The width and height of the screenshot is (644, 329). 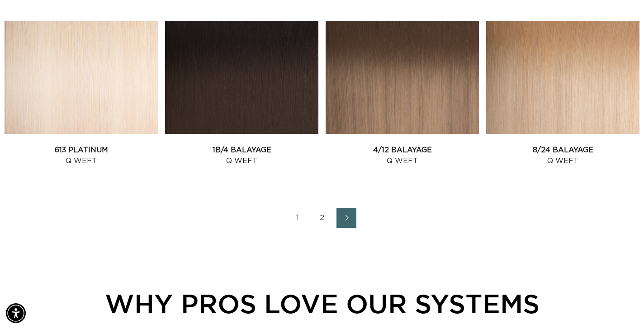 I want to click on a: 1B/4 Balayage Q Weft, so click(x=242, y=155).